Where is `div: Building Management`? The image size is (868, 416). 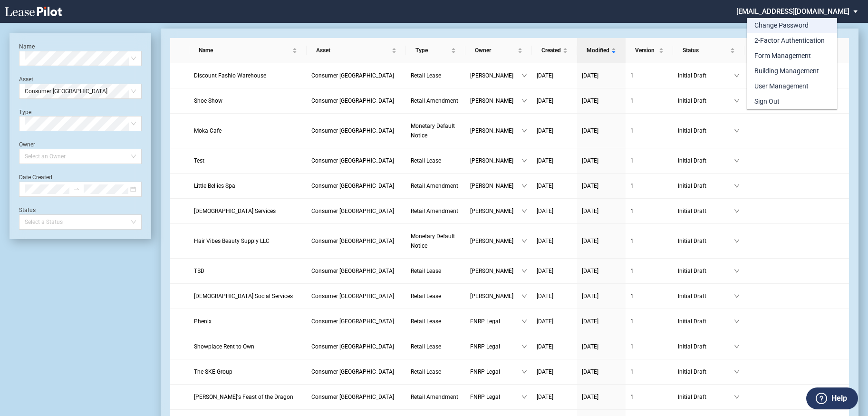 div: Building Management is located at coordinates (786, 71).